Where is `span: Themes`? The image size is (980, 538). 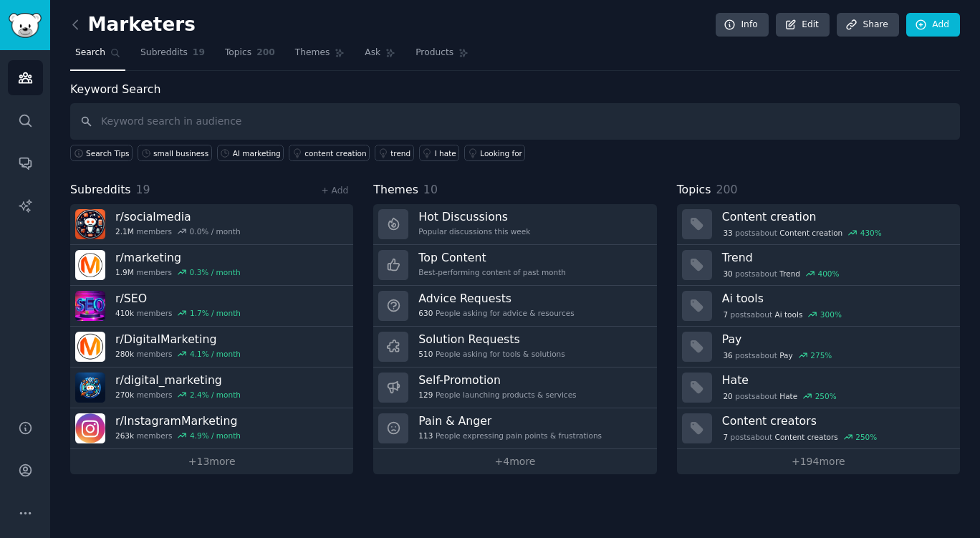 span: Themes is located at coordinates (312, 53).